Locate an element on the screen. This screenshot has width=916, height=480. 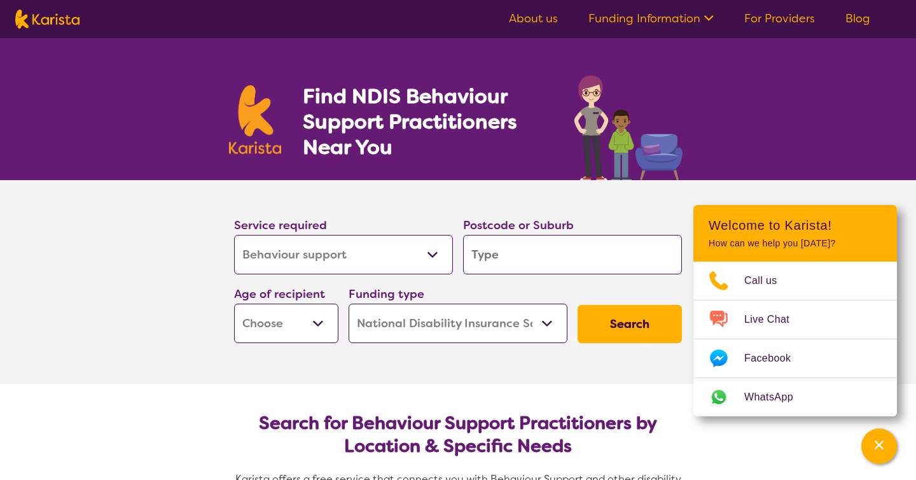
a: Funding Information is located at coordinates (651, 18).